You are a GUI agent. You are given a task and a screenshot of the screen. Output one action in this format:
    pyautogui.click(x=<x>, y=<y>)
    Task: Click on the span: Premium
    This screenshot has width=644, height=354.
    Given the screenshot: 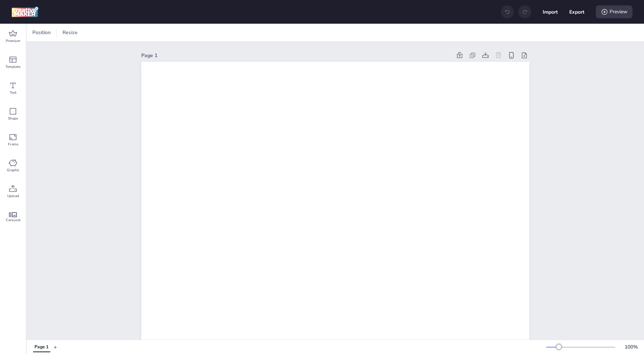 What is the action you would take?
    pyautogui.click(x=13, y=41)
    